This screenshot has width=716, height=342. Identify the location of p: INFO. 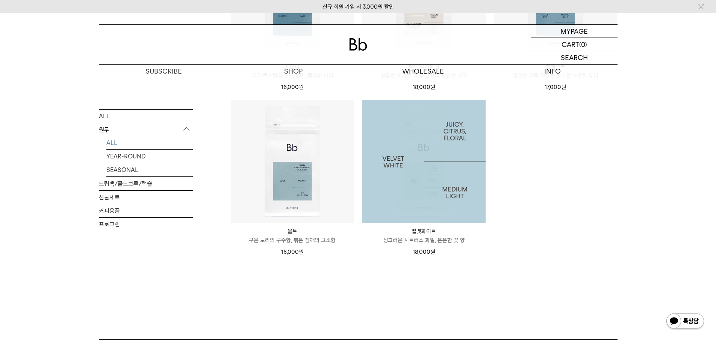
(553, 71).